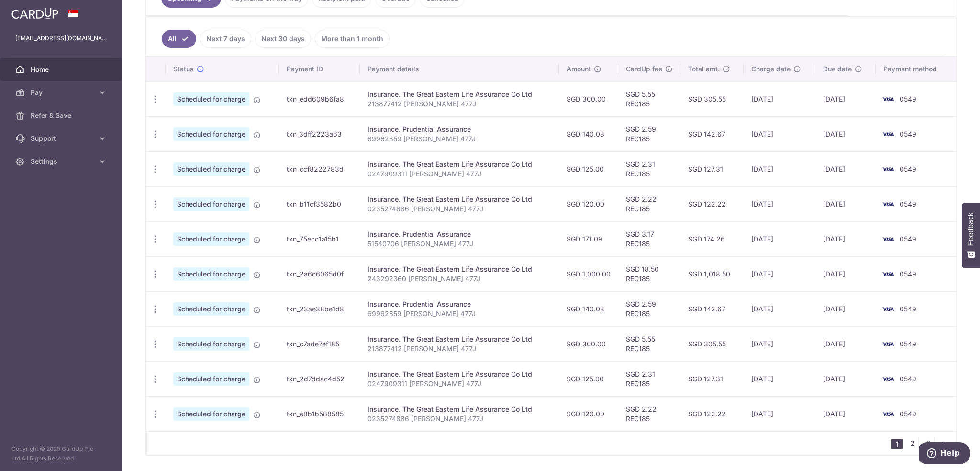 This screenshot has height=471, width=980. What do you see at coordinates (459, 69) in the screenshot?
I see `th: Payment details` at bounding box center [459, 69].